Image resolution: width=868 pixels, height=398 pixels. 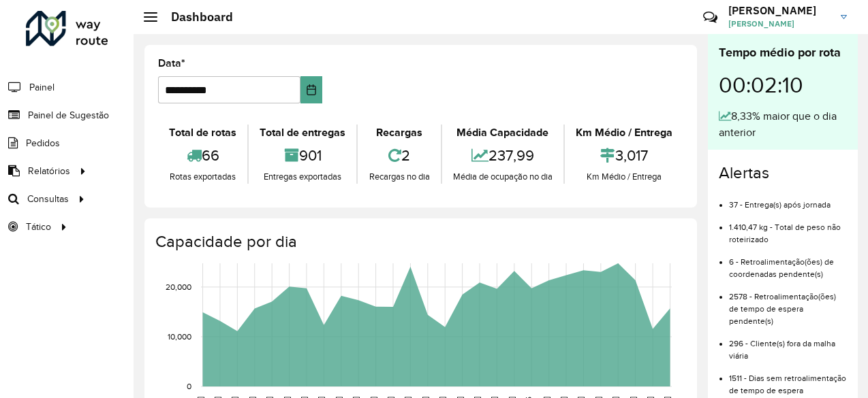 I want to click on button: Choose Date, so click(x=311, y=90).